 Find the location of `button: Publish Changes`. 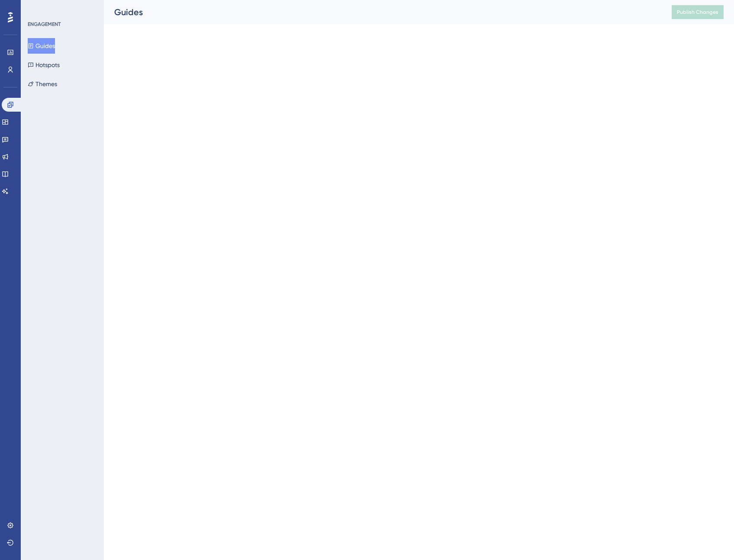

button: Publish Changes is located at coordinates (698, 12).